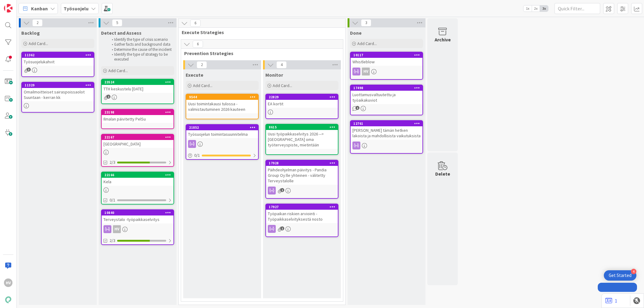  I want to click on div: 17927Työpaikan riskien arviointi - Työpaikkaselvityksestä nosto, so click(302, 214).